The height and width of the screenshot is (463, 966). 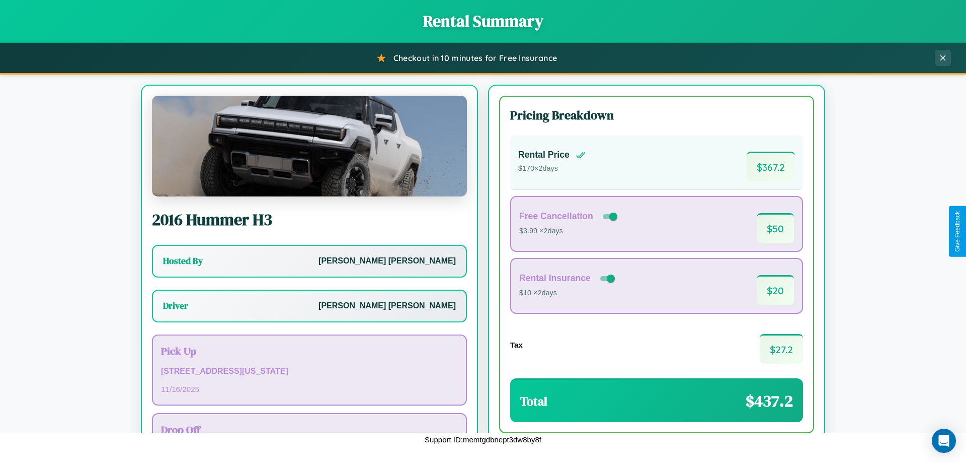 I want to click on h4: Rental Insurance, so click(x=555, y=278).